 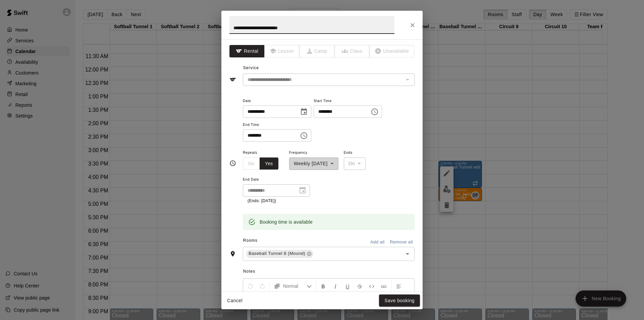 What do you see at coordinates (329, 80) in the screenshot?
I see `div: The service of an existing booking cannot be changed` at bounding box center [329, 80].